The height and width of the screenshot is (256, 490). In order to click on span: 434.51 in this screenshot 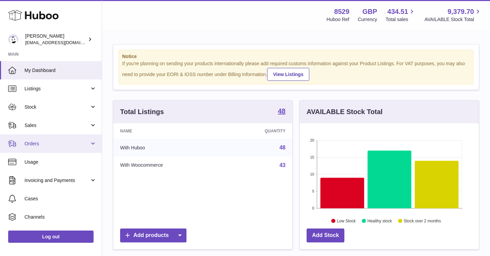, I will do `click(397, 12)`.